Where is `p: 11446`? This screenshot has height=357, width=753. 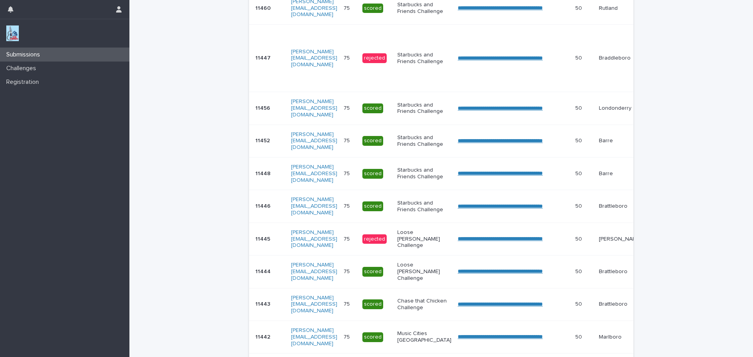
p: 11446 is located at coordinates (264, 206).